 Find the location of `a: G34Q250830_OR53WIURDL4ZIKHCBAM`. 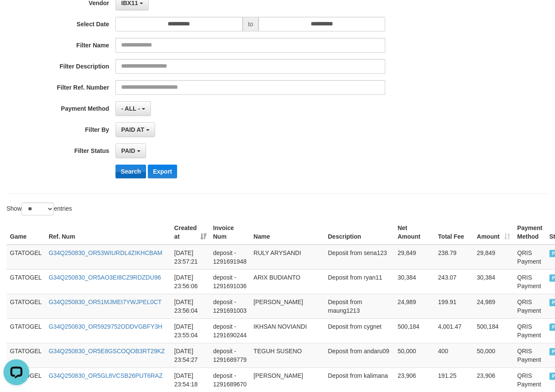

a: G34Q250830_OR53WIURDL4ZIKHCBAM is located at coordinates (106, 253).